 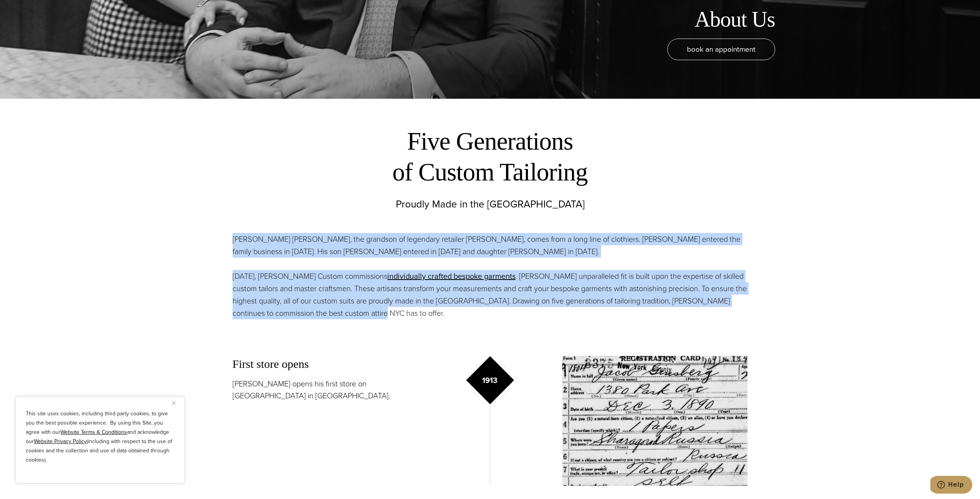 What do you see at coordinates (26, 9) in the screenshot?
I see `span: Help` at bounding box center [26, 9].